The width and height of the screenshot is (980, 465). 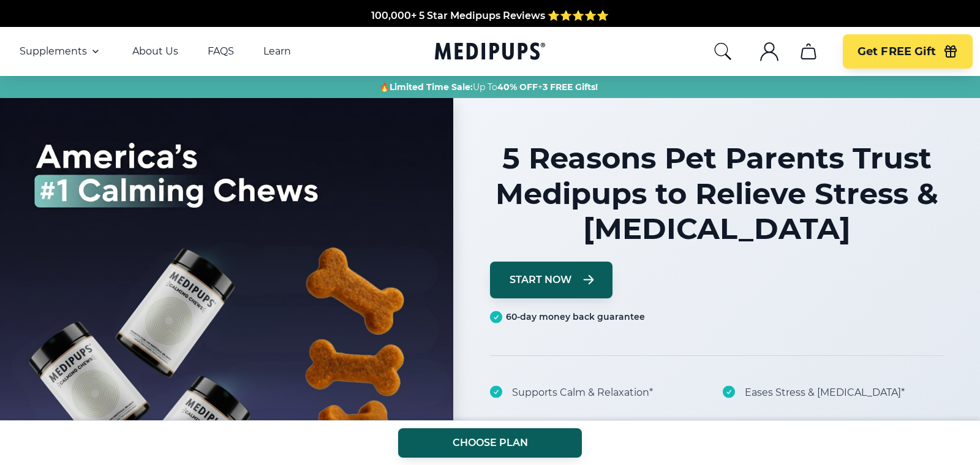 What do you see at coordinates (896, 51) in the screenshot?
I see `span: Get FREE Gift` at bounding box center [896, 51].